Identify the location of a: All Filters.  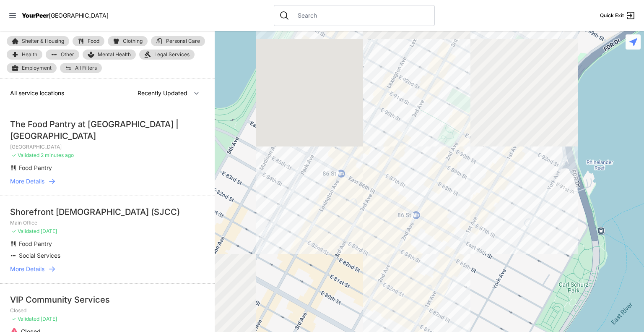
(81, 68).